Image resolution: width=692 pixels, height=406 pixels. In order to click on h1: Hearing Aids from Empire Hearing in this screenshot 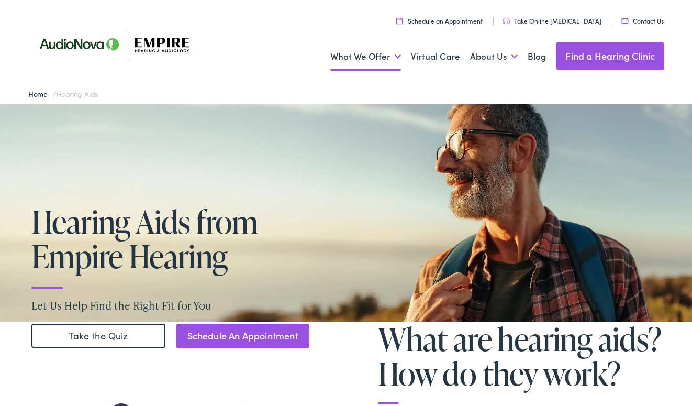, I will do `click(190, 239)`.